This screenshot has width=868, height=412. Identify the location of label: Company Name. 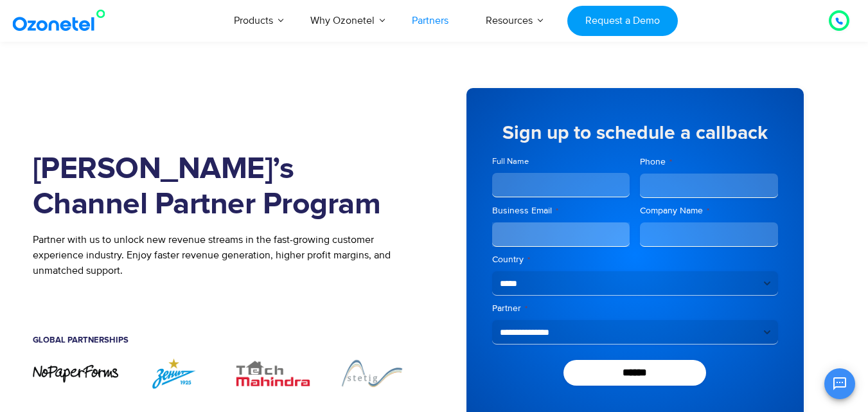
(709, 210).